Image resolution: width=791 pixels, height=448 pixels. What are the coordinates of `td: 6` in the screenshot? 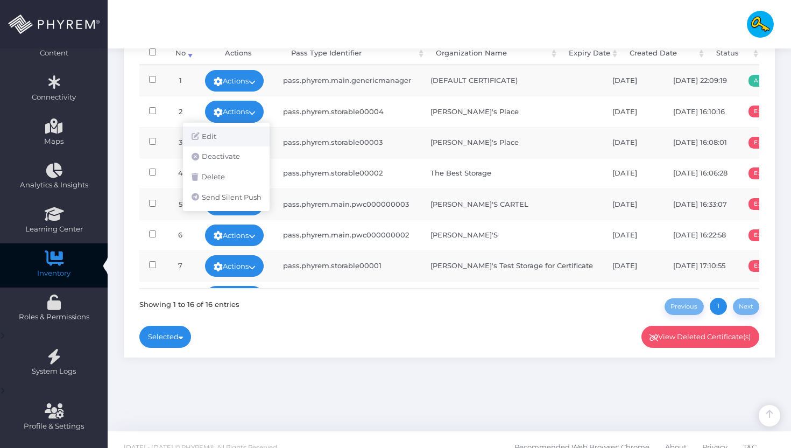 It's located at (180, 235).